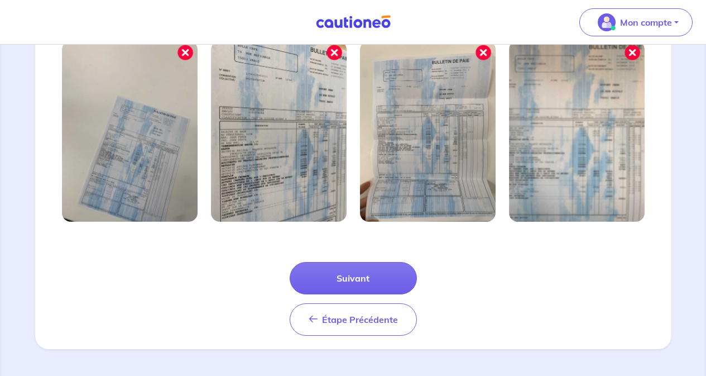 This screenshot has height=376, width=706. Describe the element at coordinates (353, 319) in the screenshot. I see `button: Étape Précédente` at that location.